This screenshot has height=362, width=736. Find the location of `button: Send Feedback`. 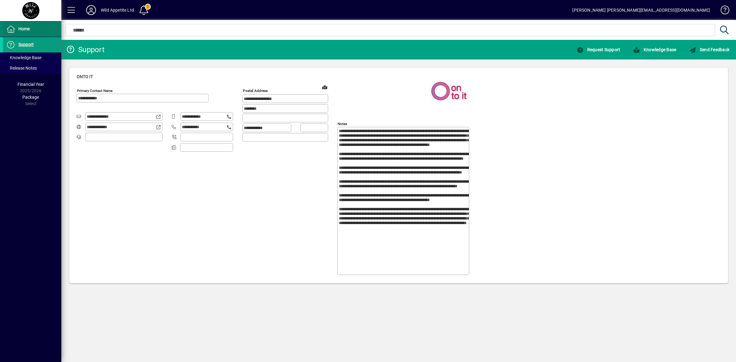

button: Send Feedback is located at coordinates (709, 50).